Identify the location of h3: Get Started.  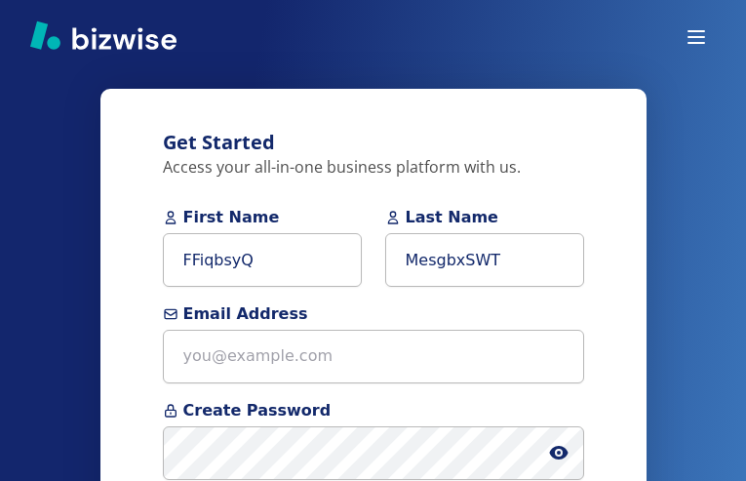
(374, 142).